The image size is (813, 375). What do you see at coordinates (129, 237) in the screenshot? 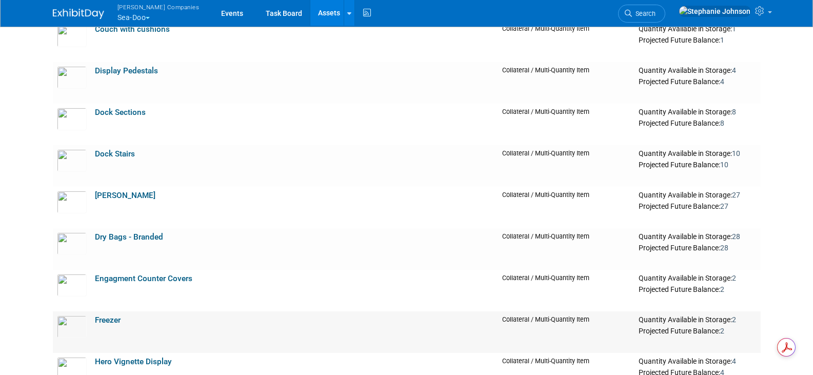
I see `a: Dry Bags - Branded` at bounding box center [129, 237].